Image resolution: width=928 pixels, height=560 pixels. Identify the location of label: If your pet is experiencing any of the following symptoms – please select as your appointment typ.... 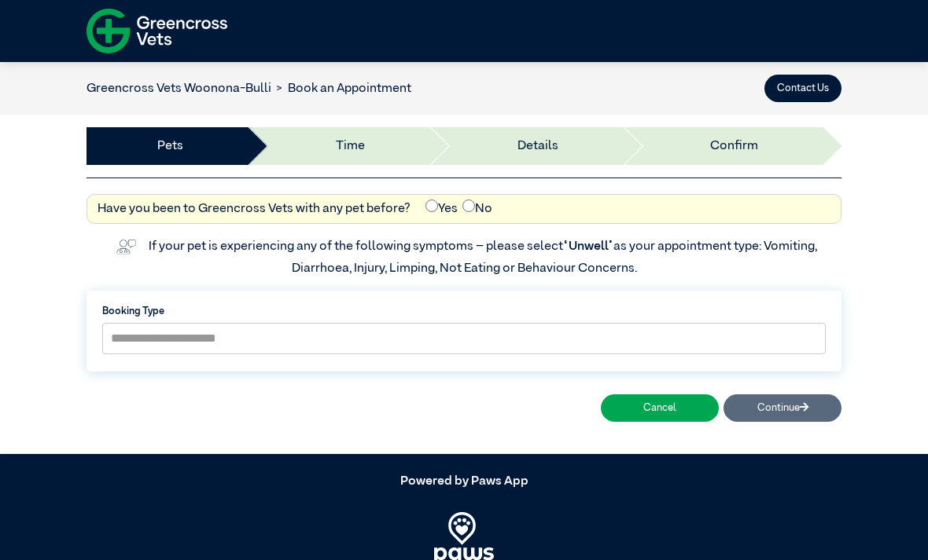
(484, 257).